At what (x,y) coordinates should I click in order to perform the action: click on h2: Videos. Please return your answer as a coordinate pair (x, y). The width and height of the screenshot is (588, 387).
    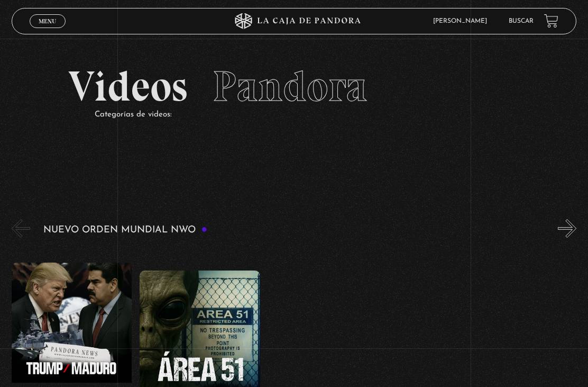
    Looking at the image, I should click on (294, 86).